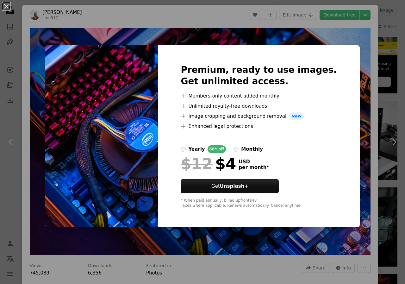 The image size is (405, 284). I want to click on img: photo-1588632901974-5ae3618d967b, so click(102, 136).